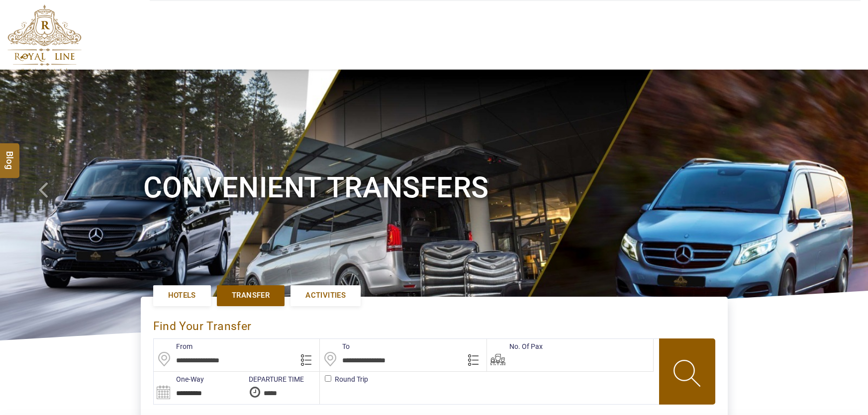 The width and height of the screenshot is (868, 415). What do you see at coordinates (182, 295) in the screenshot?
I see `span: Hotels` at bounding box center [182, 295].